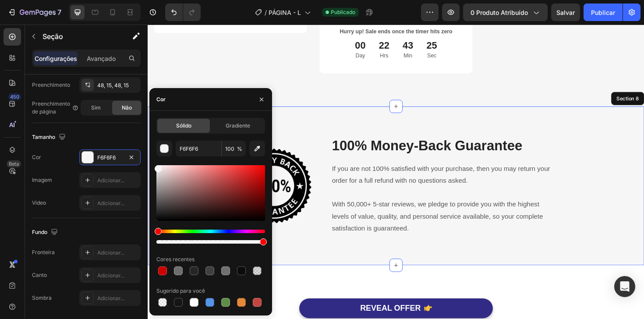  What do you see at coordinates (180, 290) in the screenshot?
I see `font: Sugerido para você` at bounding box center [180, 290].